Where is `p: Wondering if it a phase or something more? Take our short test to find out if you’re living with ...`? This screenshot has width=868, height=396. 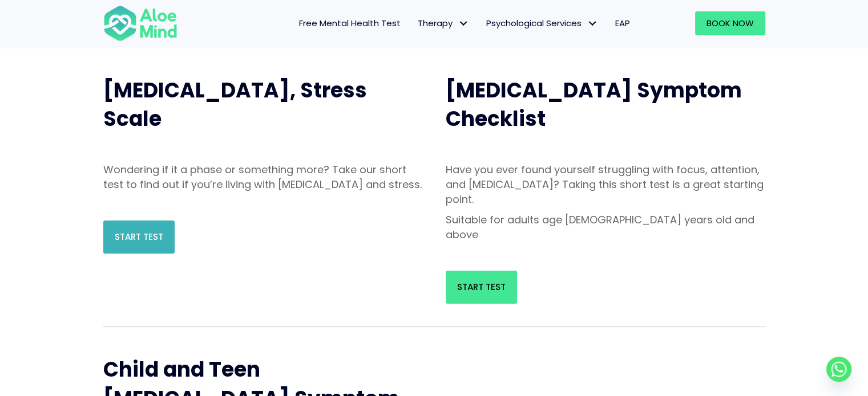
p: Wondering if it a phase or something more? Take our short test to find out if you’re living with ... is located at coordinates (263, 177).